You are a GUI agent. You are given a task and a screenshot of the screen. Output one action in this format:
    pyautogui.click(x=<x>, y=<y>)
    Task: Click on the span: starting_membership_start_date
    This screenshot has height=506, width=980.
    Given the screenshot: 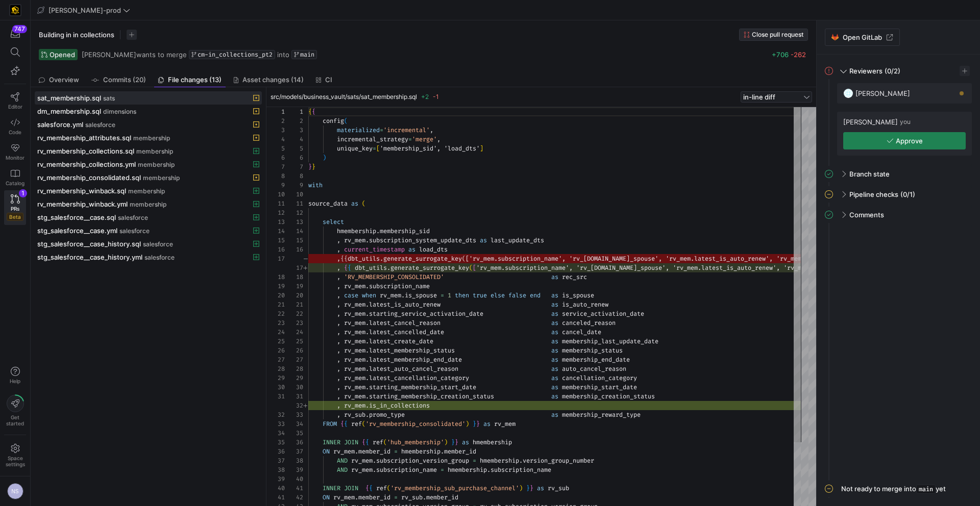 What is the action you would take?
    pyautogui.click(x=423, y=387)
    